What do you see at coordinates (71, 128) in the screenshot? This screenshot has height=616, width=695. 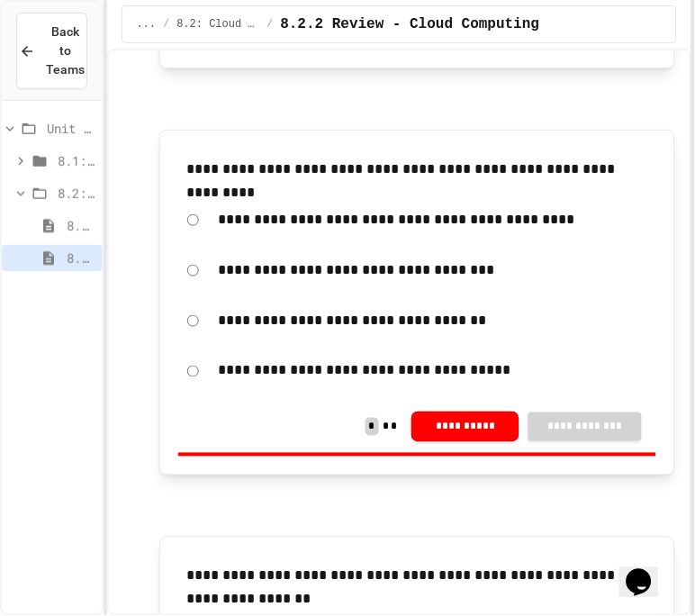 I see `span: Unit 8: Major & Emerging Technologies` at bounding box center [71, 128].